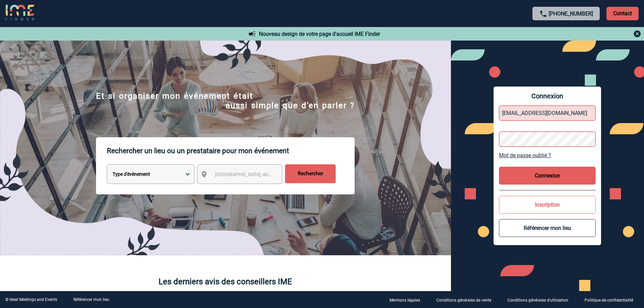  What do you see at coordinates (310, 174) in the screenshot?
I see `input: Rechercher` at bounding box center [310, 174].